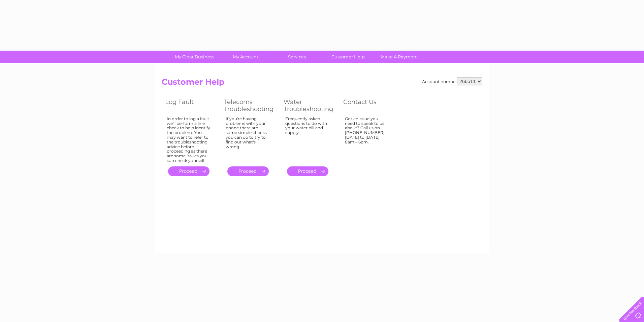 The width and height of the screenshot is (644, 322). I want to click on a: Services, so click(297, 56).